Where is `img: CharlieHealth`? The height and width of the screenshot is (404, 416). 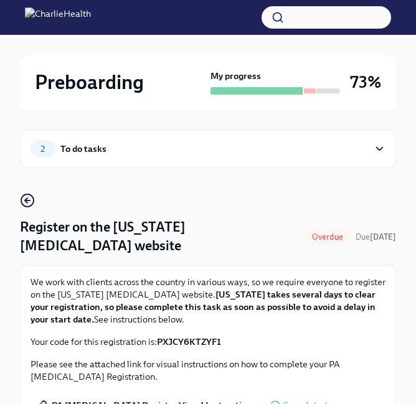
img: CharlieHealth is located at coordinates (58, 17).